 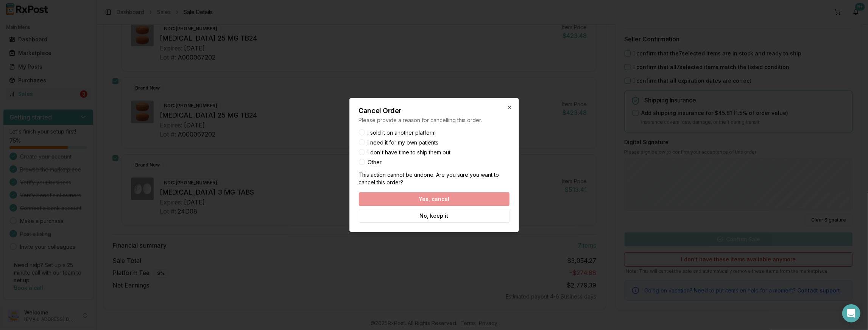 I want to click on label: I sold it on another platform, so click(x=402, y=132).